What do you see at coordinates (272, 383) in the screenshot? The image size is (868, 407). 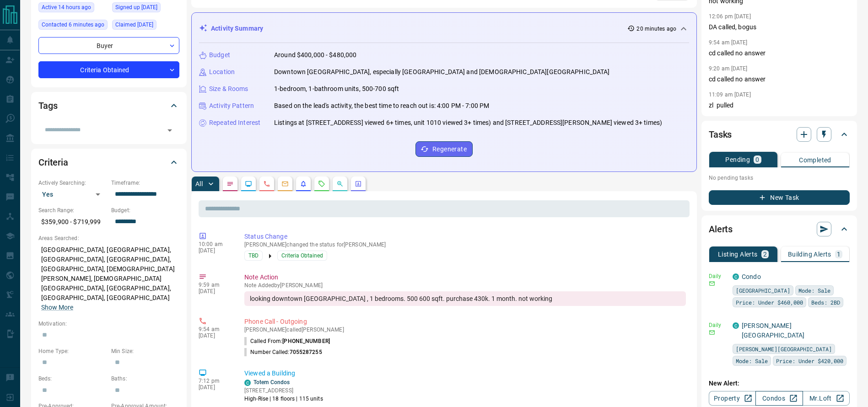 I see `a: Totem Condos` at bounding box center [272, 383].